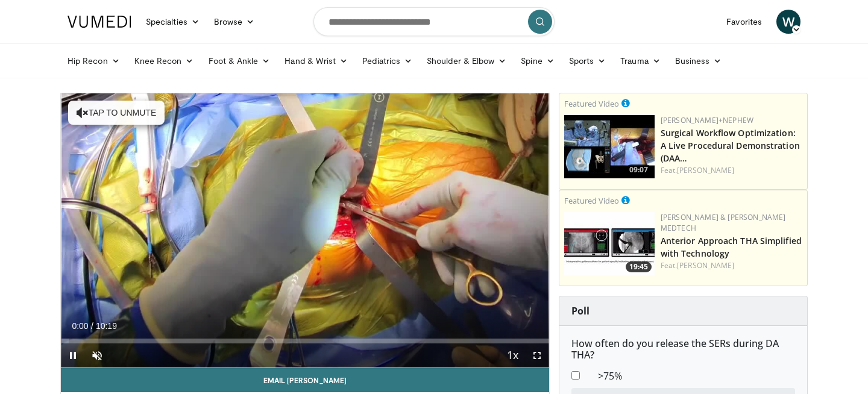 The height and width of the screenshot is (394, 868). What do you see at coordinates (513, 356) in the screenshot?
I see `button: Playback Rate` at bounding box center [513, 356].